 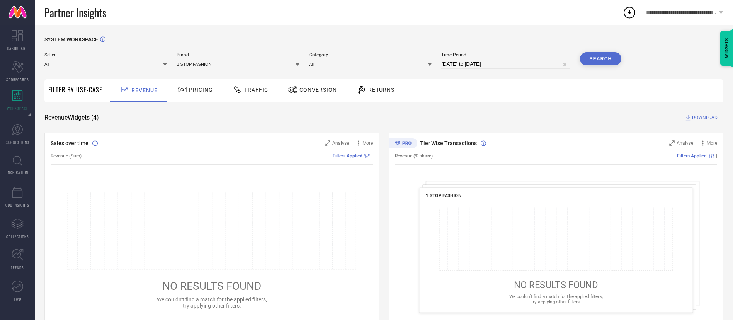 What do you see at coordinates (75, 90) in the screenshot?
I see `span: Filter By Use-Case` at bounding box center [75, 90].